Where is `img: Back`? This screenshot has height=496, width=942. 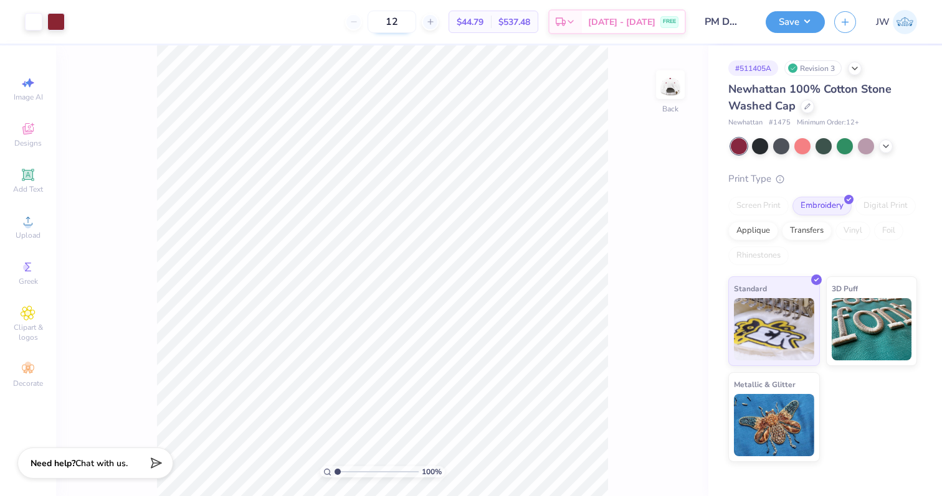 img: Back is located at coordinates (670, 85).